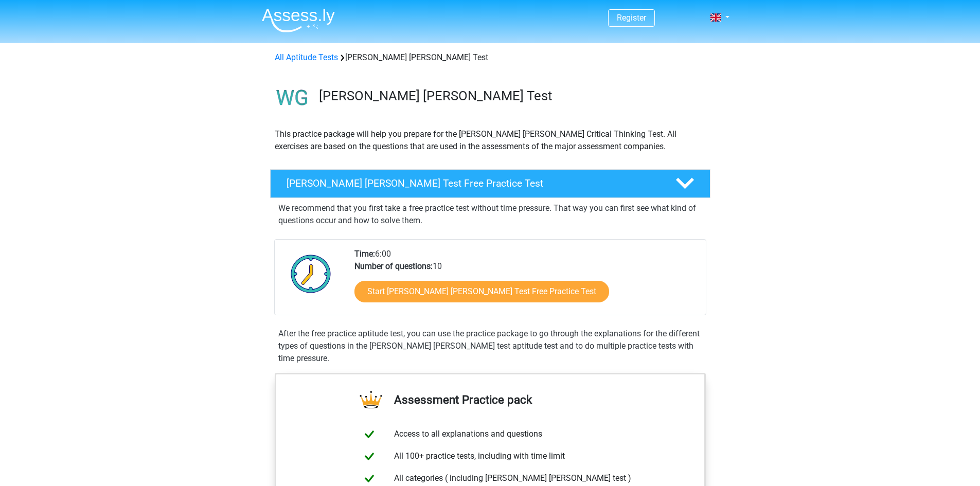 The image size is (980, 486). What do you see at coordinates (490, 346) in the screenshot?
I see `div: After the free practice aptitude test, you can use the practice package to go through the explana...` at bounding box center [490, 346].